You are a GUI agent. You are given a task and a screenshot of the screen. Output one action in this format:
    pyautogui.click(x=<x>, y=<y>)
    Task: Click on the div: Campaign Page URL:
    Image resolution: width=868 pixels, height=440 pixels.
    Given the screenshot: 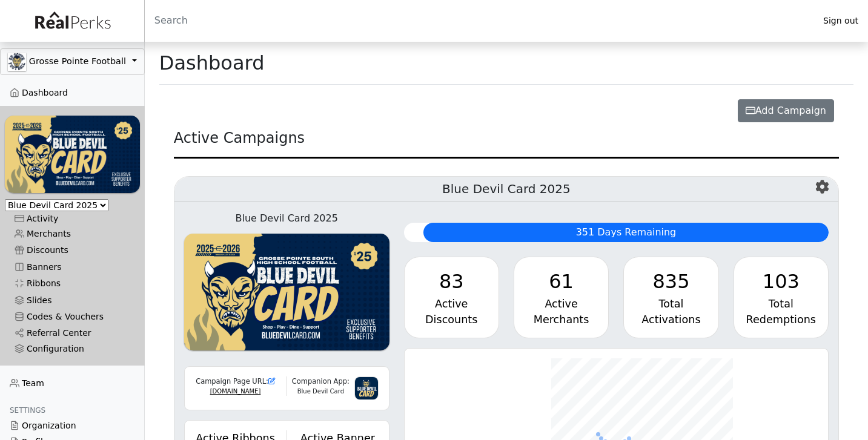 What is the action you would take?
    pyautogui.click(x=235, y=381)
    